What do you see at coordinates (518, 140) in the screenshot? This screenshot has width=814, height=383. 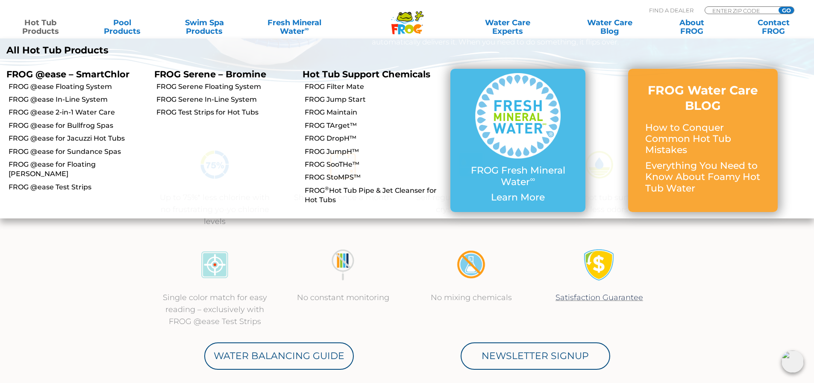 I see `a: FROG Fresh Mineral Water∞ Learn More` at bounding box center [518, 140].